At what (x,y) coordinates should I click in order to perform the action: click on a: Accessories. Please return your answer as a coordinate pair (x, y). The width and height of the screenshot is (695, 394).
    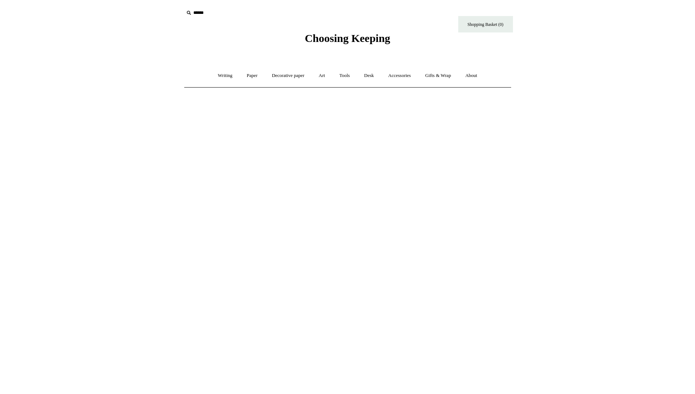
    Looking at the image, I should click on (400, 76).